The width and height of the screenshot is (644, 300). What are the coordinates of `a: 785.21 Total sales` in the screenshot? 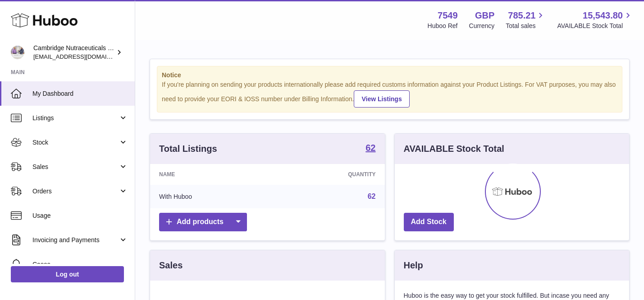 It's located at (526, 20).